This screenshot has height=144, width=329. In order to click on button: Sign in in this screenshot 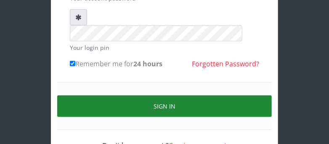, I will do `click(165, 106)`.